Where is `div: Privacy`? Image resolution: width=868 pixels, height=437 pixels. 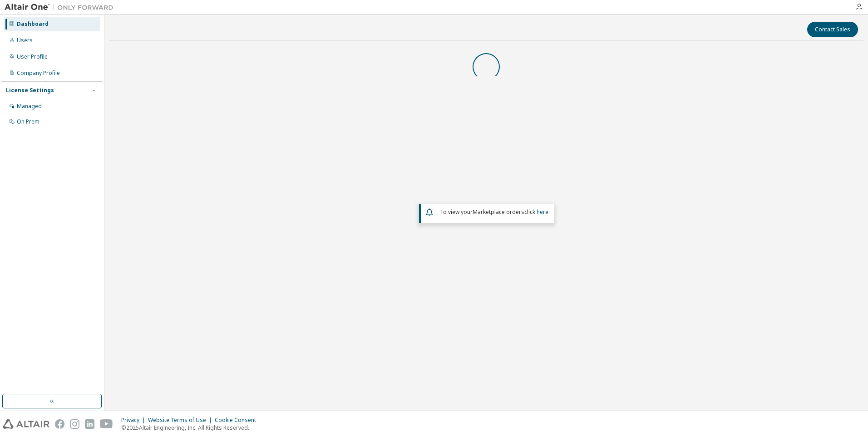 div: Privacy is located at coordinates (135, 420).